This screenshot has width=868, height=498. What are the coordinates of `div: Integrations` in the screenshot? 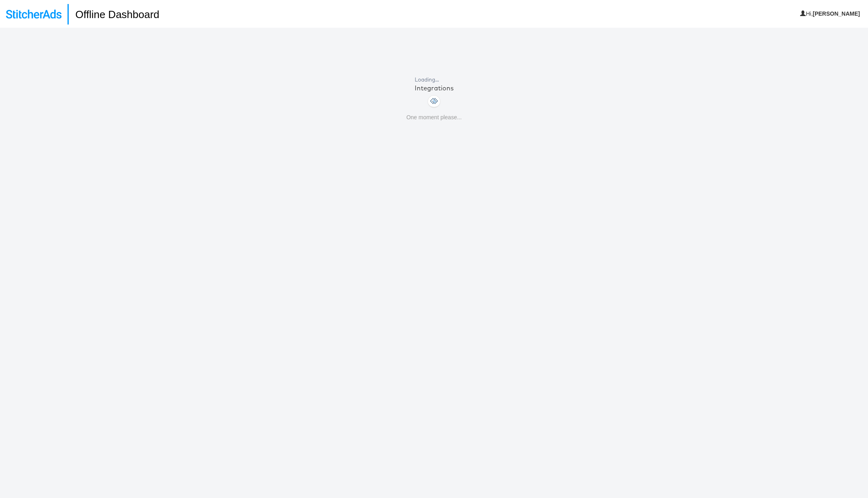 It's located at (434, 88).